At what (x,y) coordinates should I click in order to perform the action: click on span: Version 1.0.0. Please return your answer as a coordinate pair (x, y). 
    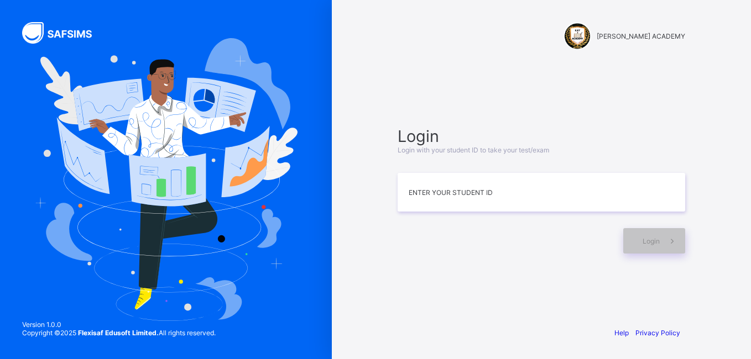
    Looking at the image, I should click on (119, 324).